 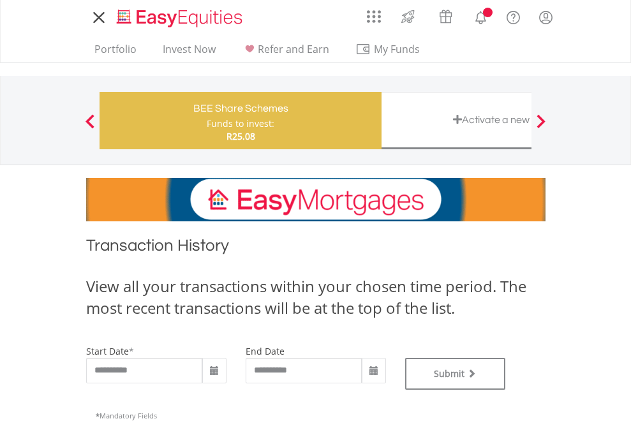 I want to click on a: Vouchers, so click(x=445, y=15).